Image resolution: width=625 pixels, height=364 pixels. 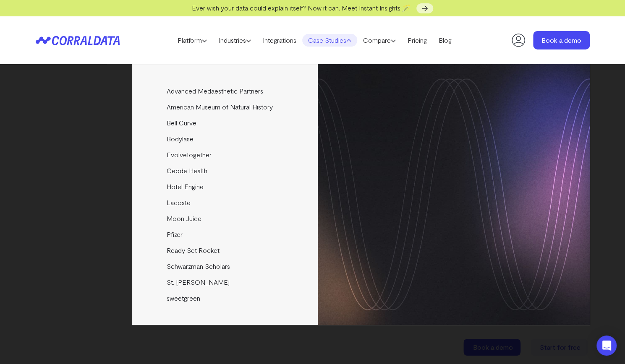 What do you see at coordinates (225, 218) in the screenshot?
I see `a: Moon Juice` at bounding box center [225, 218].